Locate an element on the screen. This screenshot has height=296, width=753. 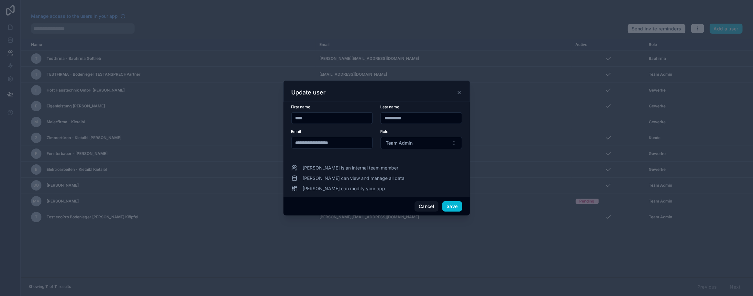
h3: Update user is located at coordinates (309, 93).